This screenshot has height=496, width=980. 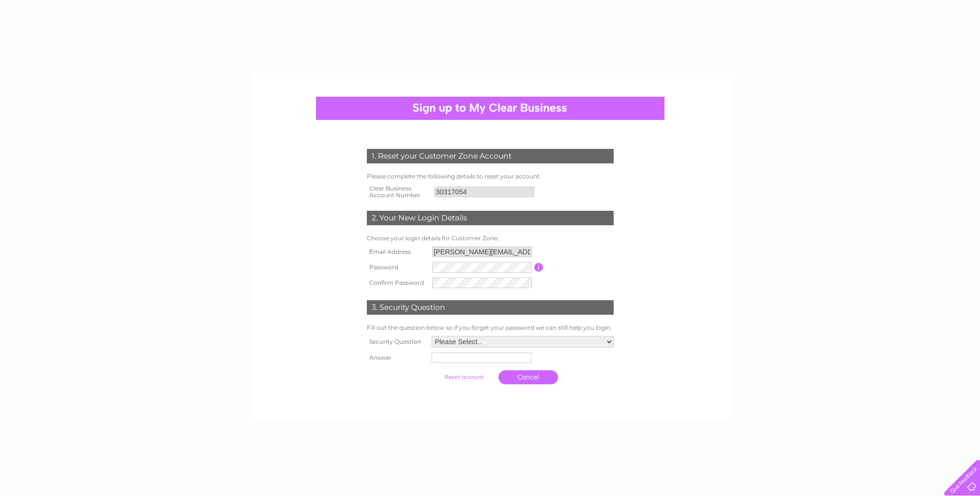 What do you see at coordinates (397, 358) in the screenshot?
I see `th: Answer` at bounding box center [397, 358].